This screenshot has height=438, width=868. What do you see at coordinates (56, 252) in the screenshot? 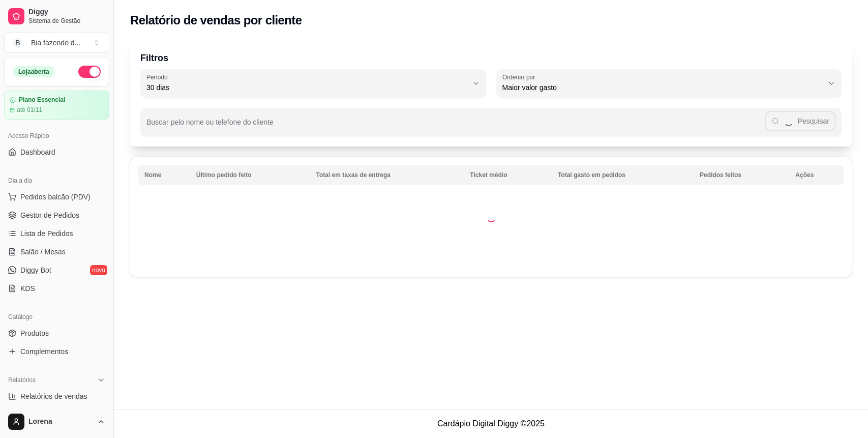
I see `a: Salão / Mesas` at bounding box center [56, 252].